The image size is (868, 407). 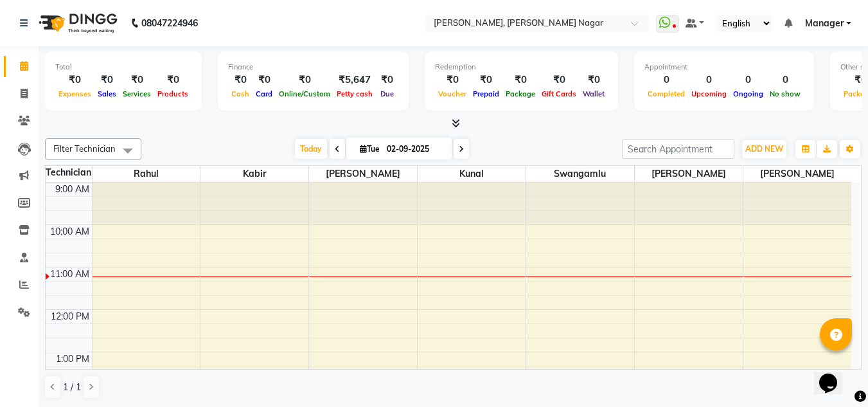 I want to click on span: swangamlu, so click(x=580, y=174).